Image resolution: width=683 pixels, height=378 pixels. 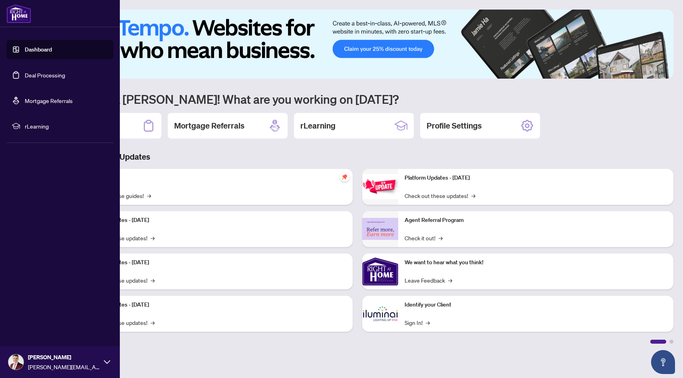 I want to click on img: Slide 0, so click(x=358, y=44).